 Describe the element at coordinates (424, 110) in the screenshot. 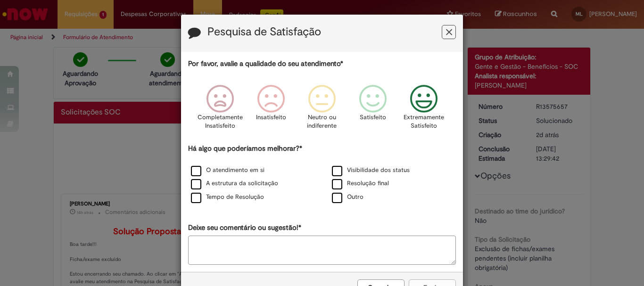

I see `div: Extremamente Satisfeito` at that location.